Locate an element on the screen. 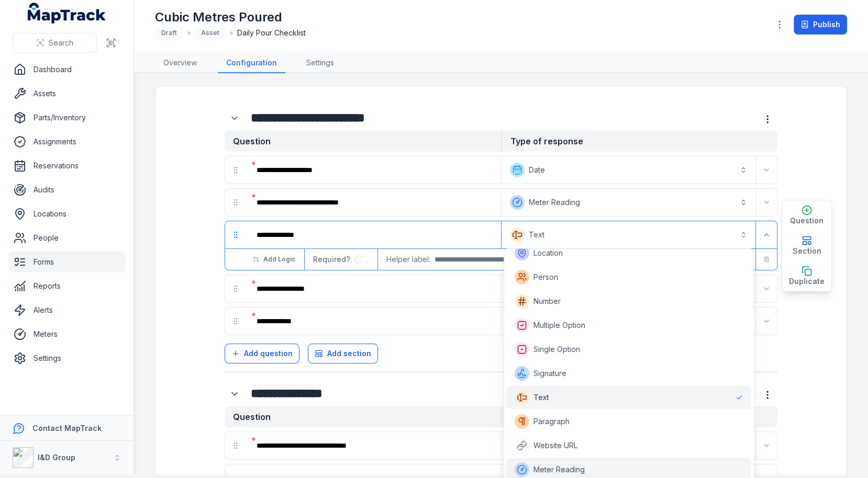 Image resolution: width=868 pixels, height=478 pixels. span: Single Option is located at coordinates (557, 350).